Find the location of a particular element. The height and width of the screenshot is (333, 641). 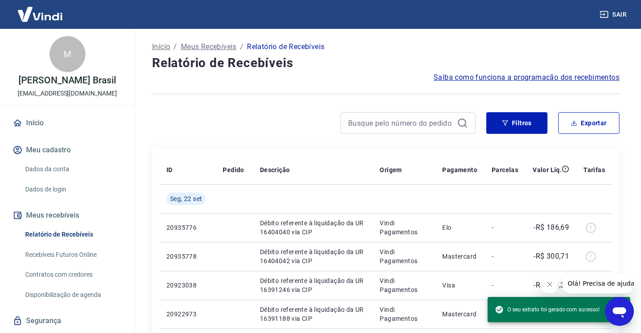

a: Relatório de Recebíveis is located at coordinates (72, 234).